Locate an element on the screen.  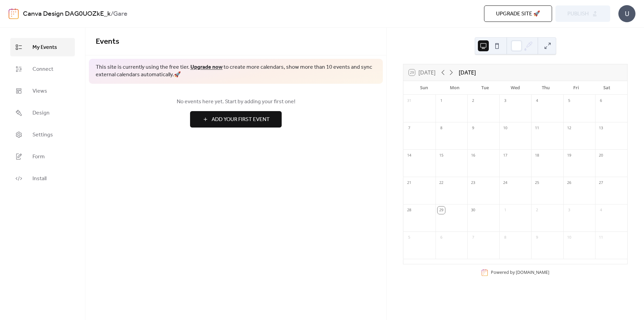
button: Add Your First Event is located at coordinates (236, 119).